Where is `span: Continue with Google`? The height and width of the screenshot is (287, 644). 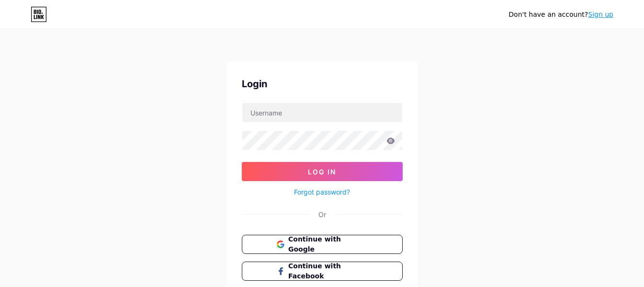 span: Continue with Google is located at coordinates (328, 245).